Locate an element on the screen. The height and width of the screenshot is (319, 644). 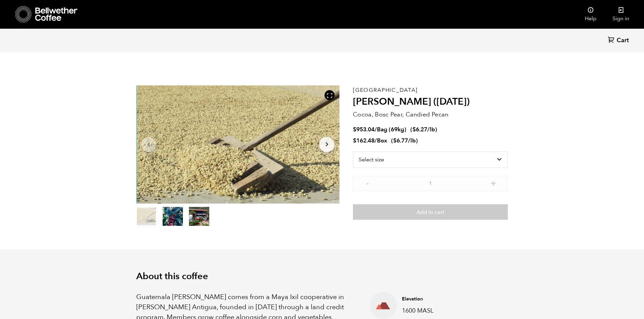
button: Add to cart is located at coordinates (430, 212).